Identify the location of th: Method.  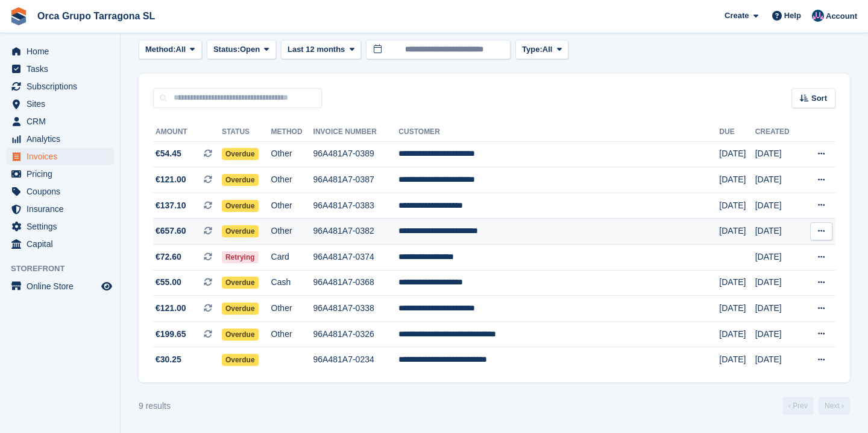
(292, 132).